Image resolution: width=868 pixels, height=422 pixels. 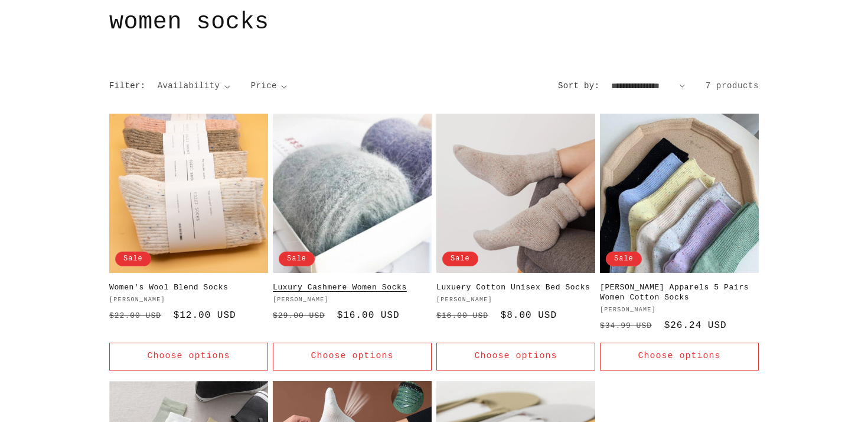 What do you see at coordinates (188, 287) in the screenshot?
I see `a: Women's Wool Blend Socks` at bounding box center [188, 287].